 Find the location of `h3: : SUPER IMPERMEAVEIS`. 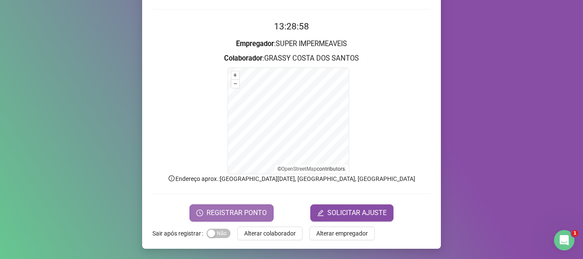

h3: : SUPER IMPERMEAVEIS is located at coordinates (291, 44).